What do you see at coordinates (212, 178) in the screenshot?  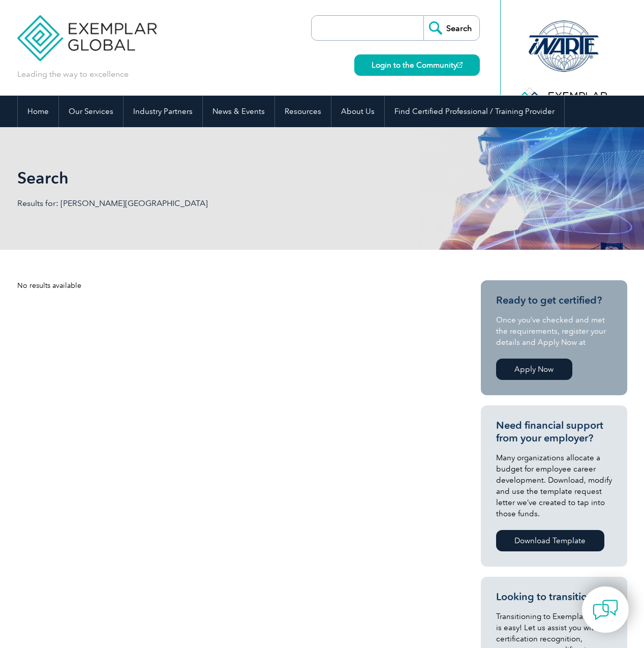 I see `h1: Search` at bounding box center [212, 178].